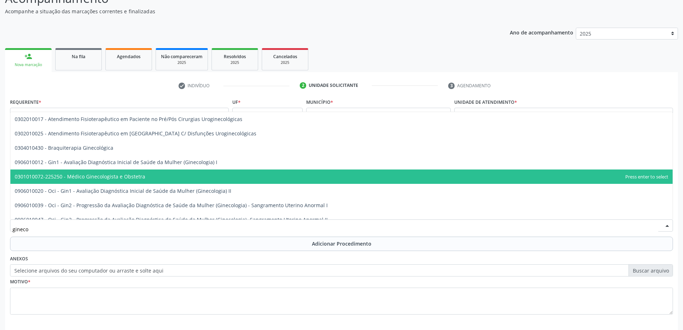  What do you see at coordinates (236, 102) in the screenshot?
I see `label: UF` at bounding box center [236, 102].